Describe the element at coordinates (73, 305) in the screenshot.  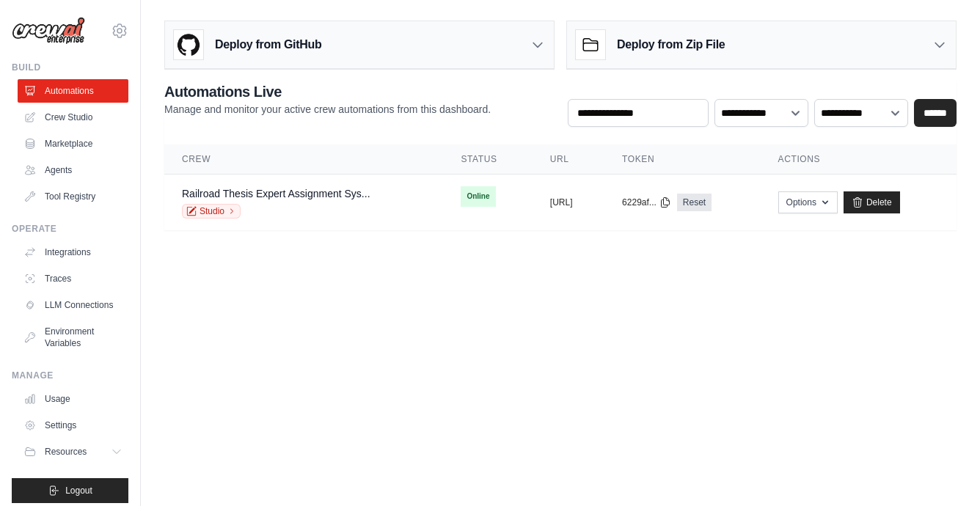
I see `a: LLM Connections` at that location.